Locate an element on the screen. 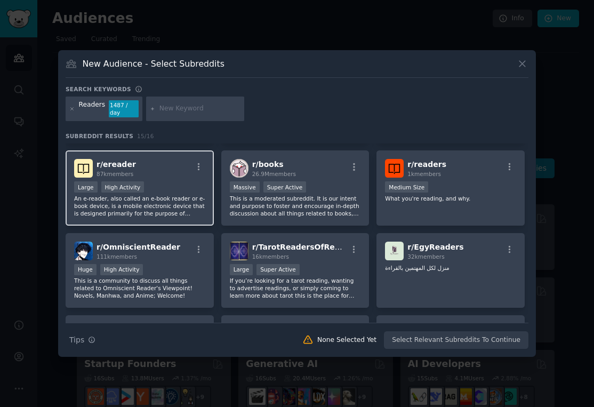 This screenshot has width=594, height=407. span: 16k members is located at coordinates (270, 256).